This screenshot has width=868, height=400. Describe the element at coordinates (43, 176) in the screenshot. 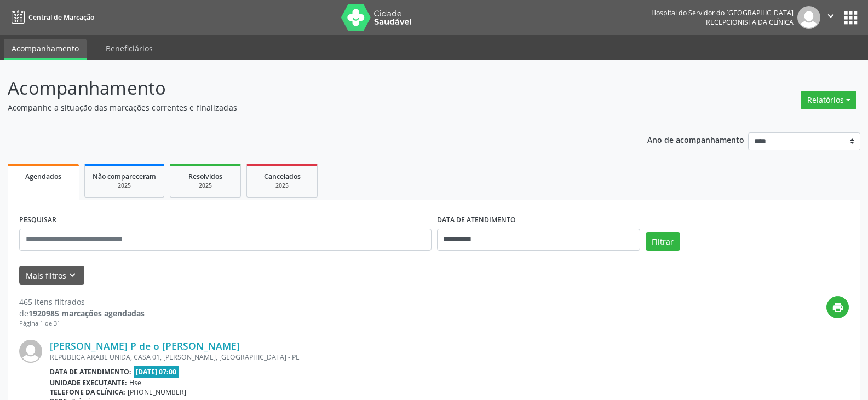

I see `span: Agendados` at that location.